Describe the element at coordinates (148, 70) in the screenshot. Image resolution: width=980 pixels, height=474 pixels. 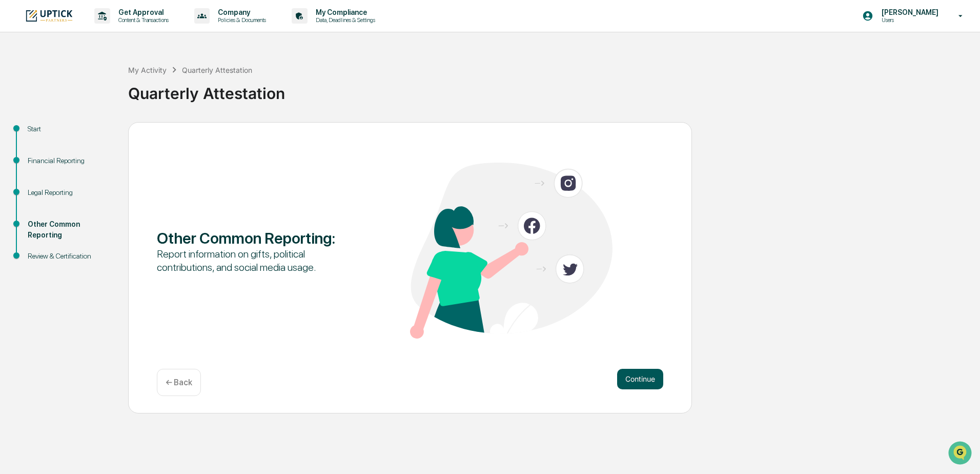
I see `div: My Activity` at that location.